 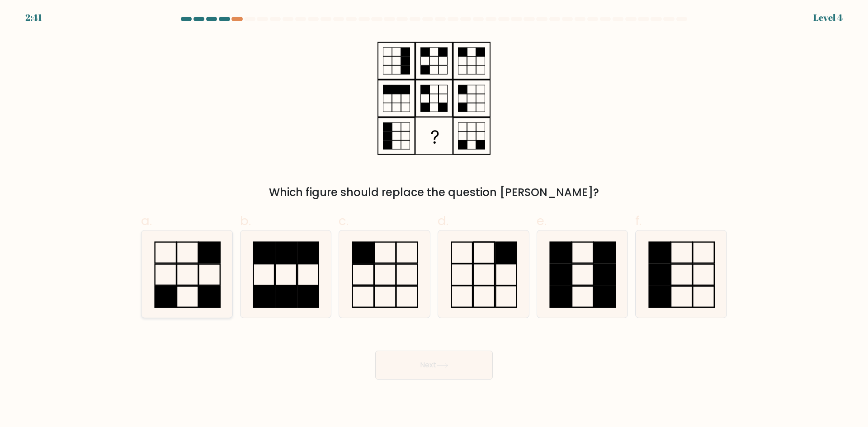 I want to click on span: e., so click(x=542, y=220).